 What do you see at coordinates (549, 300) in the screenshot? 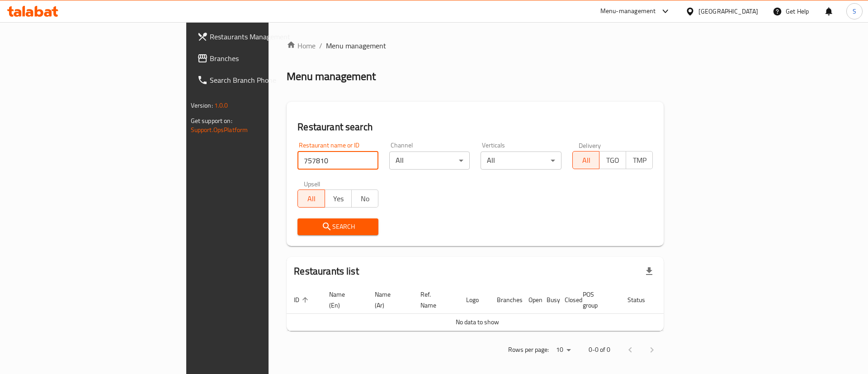
I see `th: Busy` at bounding box center [549, 300].